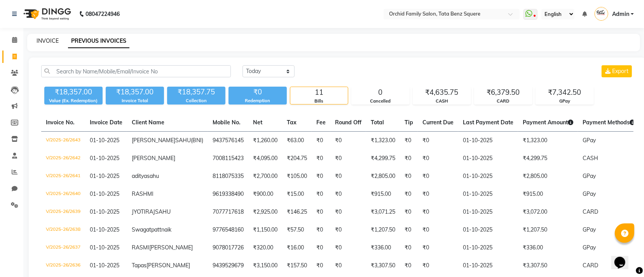 The width and height of the screenshot is (644, 277). Describe the element at coordinates (383, 159) in the screenshot. I see `td: ₹4,299.75` at that location.